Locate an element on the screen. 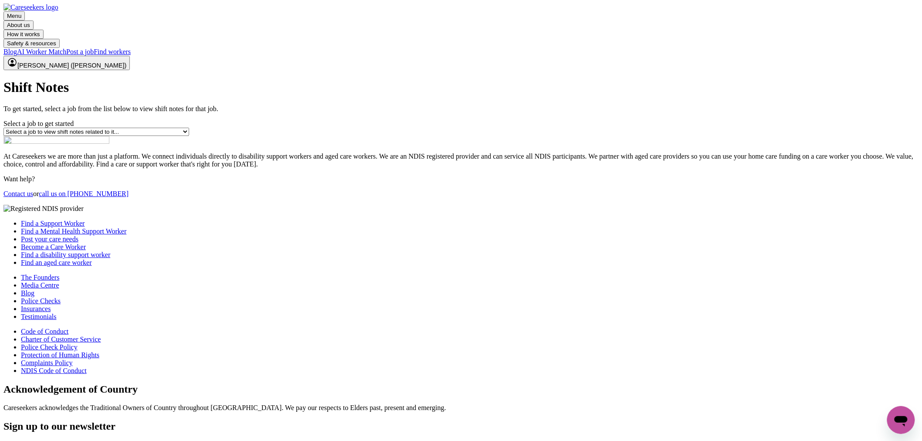  button: Menu is located at coordinates (14, 16).